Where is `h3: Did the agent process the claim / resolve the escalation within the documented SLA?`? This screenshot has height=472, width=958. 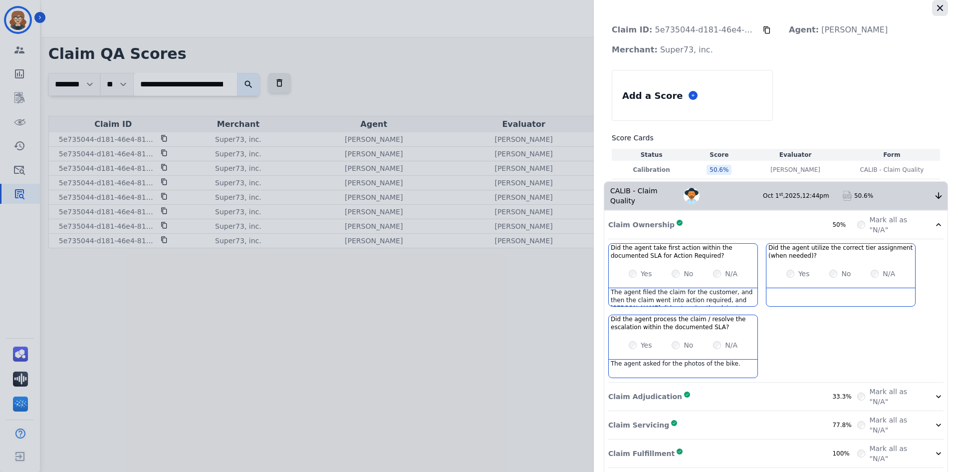
h3: Did the agent process the claim / resolve the escalation within the documented SLA? is located at coordinates (683, 323).